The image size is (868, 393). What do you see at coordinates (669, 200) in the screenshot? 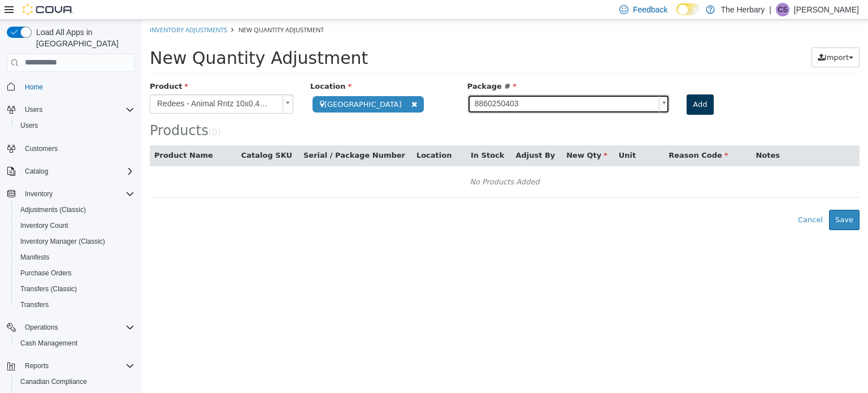
I see `button: Cancel` at bounding box center [669, 200].